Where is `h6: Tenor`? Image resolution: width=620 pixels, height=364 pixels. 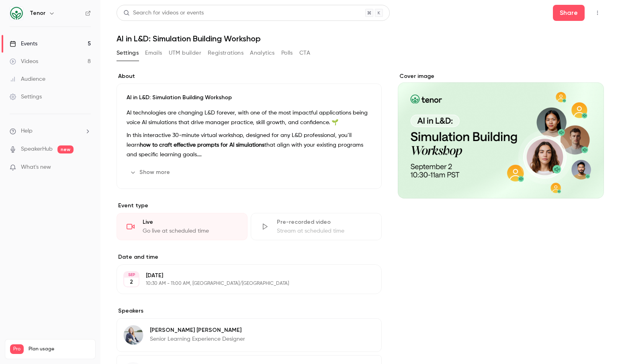
h6: Tenor is located at coordinates (37, 14).